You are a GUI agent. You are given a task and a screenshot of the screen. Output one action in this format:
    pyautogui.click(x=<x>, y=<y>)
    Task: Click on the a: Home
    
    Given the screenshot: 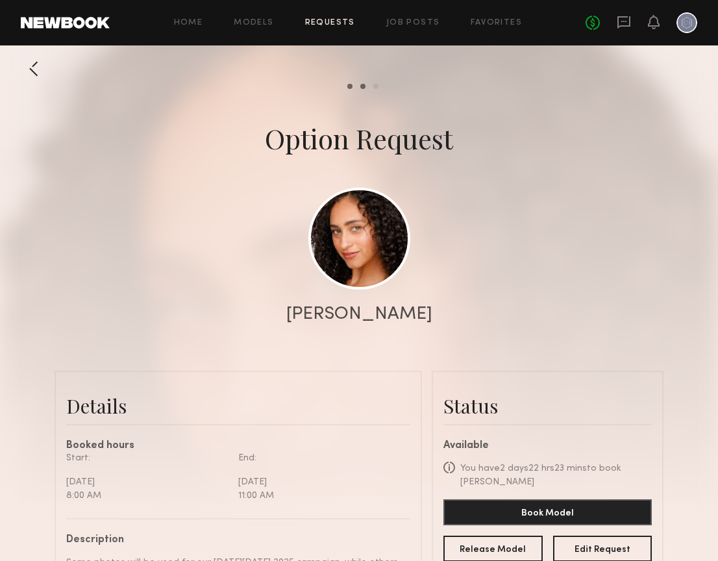 What is the action you would take?
    pyautogui.click(x=188, y=23)
    